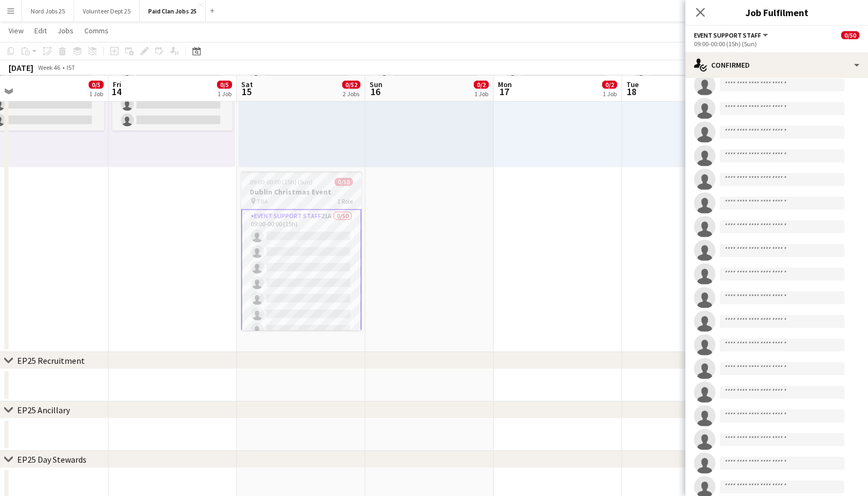 This screenshot has height=496, width=868. I want to click on span: Week 46, so click(49, 67).